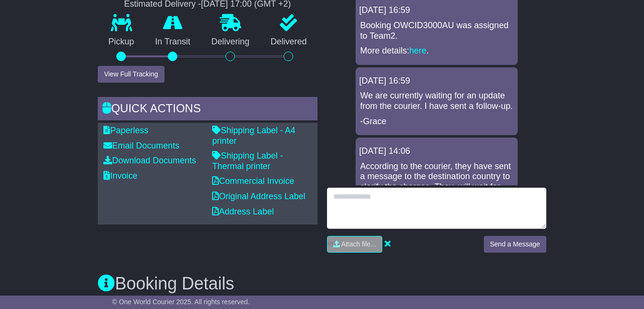  What do you see at coordinates (150, 160) in the screenshot?
I see `a: Download Documents` at bounding box center [150, 160].